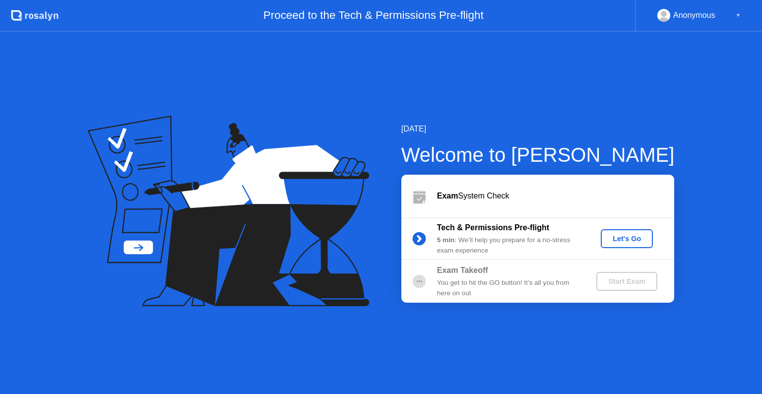  What do you see at coordinates (627, 239) in the screenshot?
I see `button: Let's Go` at bounding box center [627, 239].